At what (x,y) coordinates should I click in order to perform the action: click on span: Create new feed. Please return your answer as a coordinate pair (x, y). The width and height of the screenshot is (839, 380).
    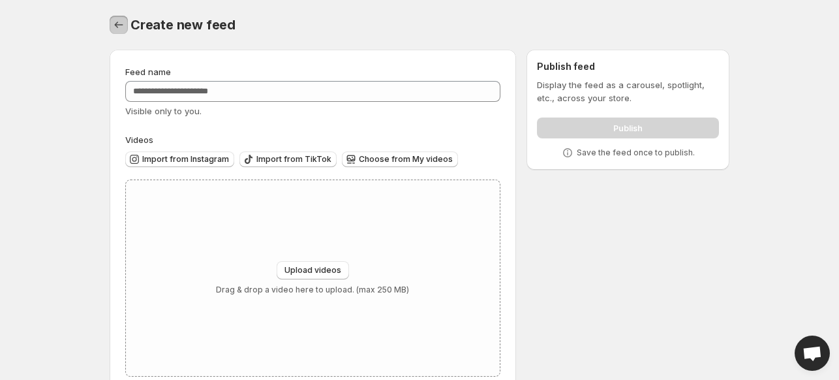
    Looking at the image, I should click on (183, 25).